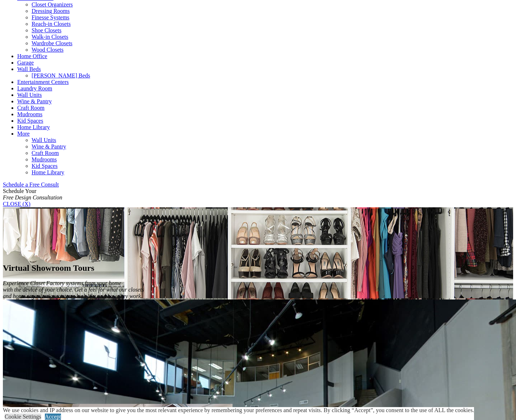 Image resolution: width=516 pixels, height=420 pixels. What do you see at coordinates (26, 63) in the screenshot?
I see `a: Garage` at bounding box center [26, 63].